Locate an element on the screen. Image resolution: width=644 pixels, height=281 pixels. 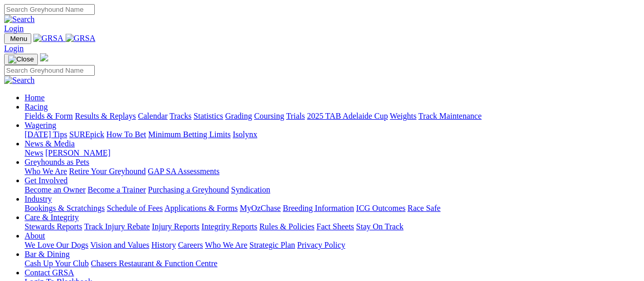
span: Menu is located at coordinates (18, 38).